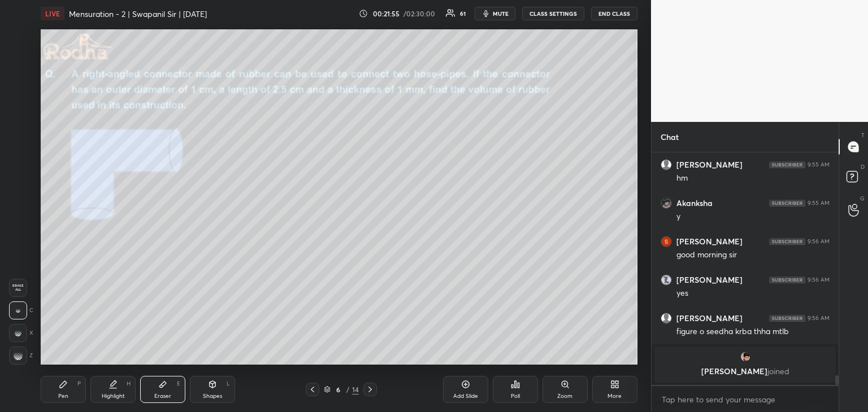 The height and width of the screenshot is (412, 868). Describe the element at coordinates (614, 13) in the screenshot. I see `button: END CLASS` at that location.